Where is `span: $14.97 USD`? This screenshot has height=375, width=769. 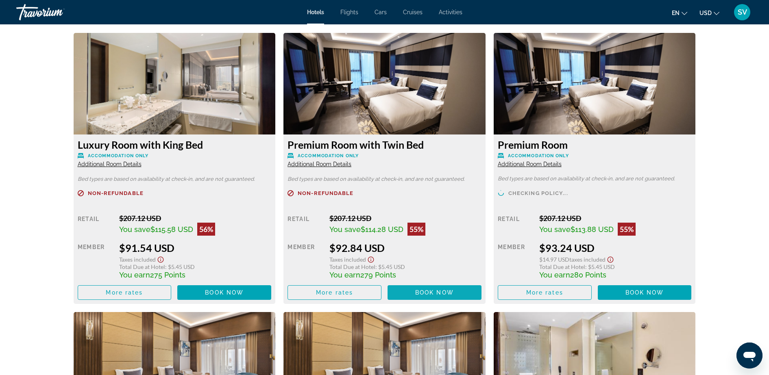
span: $14.97 USD is located at coordinates (554, 259).